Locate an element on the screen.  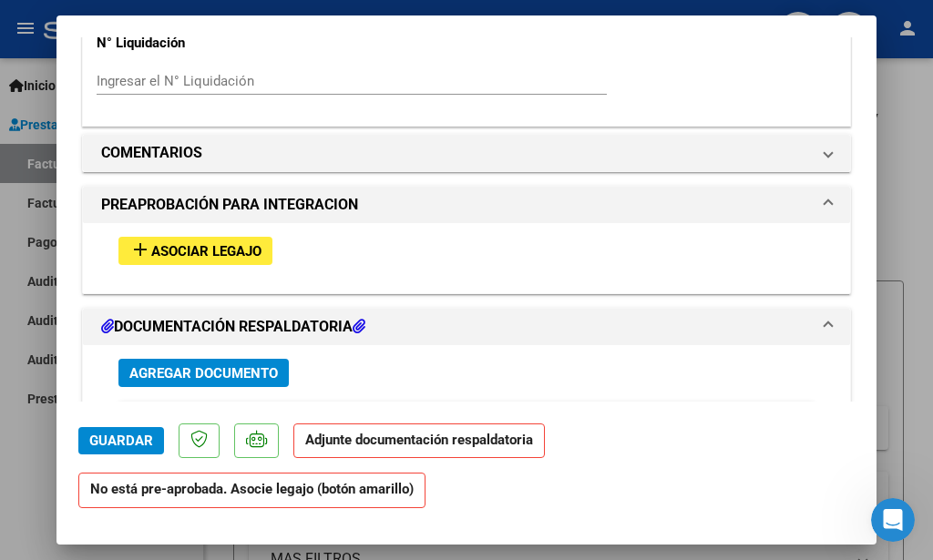
mat-expansion-panel-header: DOCUMENTACIÓN RESPALDATORIA is located at coordinates (466, 327).